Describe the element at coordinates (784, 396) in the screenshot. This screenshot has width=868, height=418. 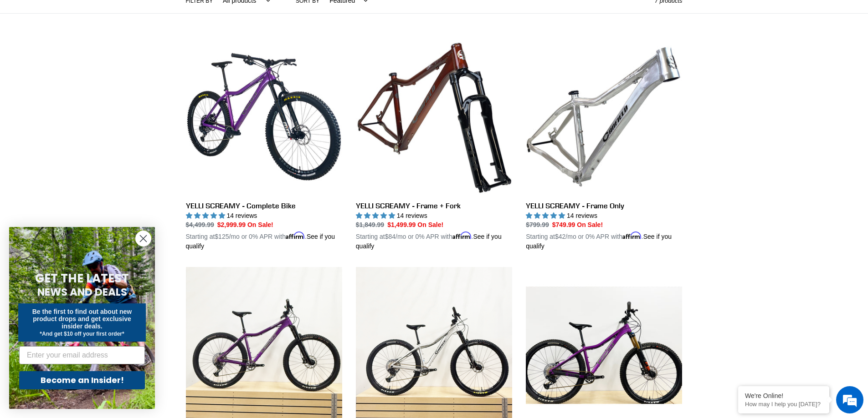
I see `div: We're Online!` at that location.